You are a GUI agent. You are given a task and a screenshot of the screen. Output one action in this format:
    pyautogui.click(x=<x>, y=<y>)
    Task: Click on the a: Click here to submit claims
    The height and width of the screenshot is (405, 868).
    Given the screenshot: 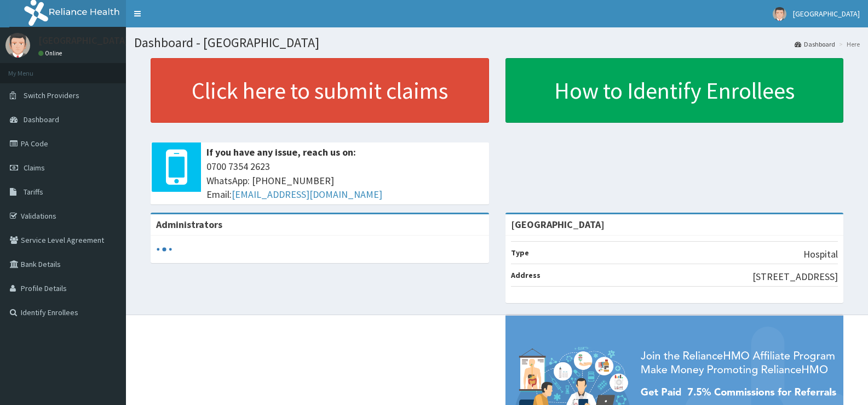 What is the action you would take?
    pyautogui.click(x=320, y=90)
    